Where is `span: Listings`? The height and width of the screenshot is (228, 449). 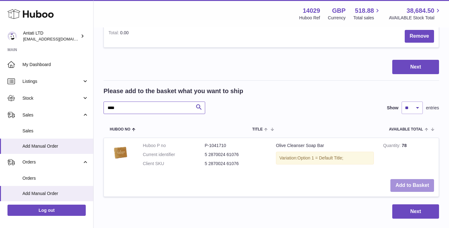
span: Listings is located at coordinates (52, 81).